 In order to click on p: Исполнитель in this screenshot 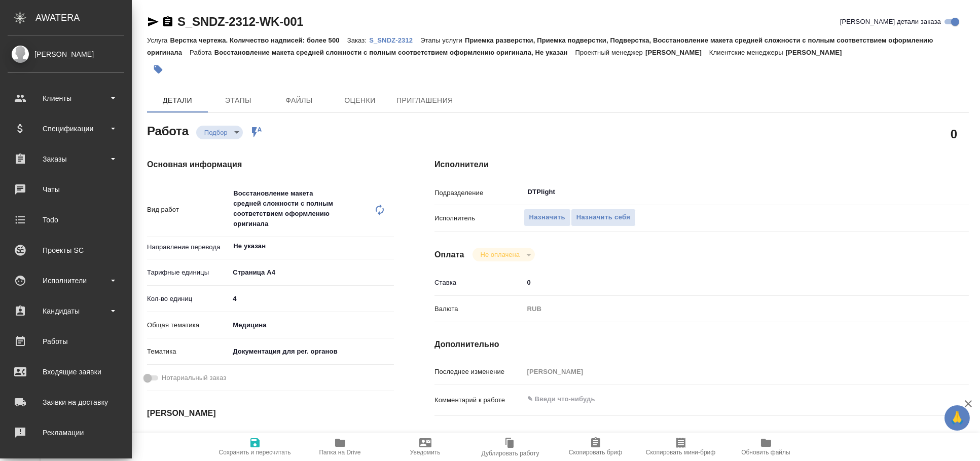, I will do `click(479, 219)`.